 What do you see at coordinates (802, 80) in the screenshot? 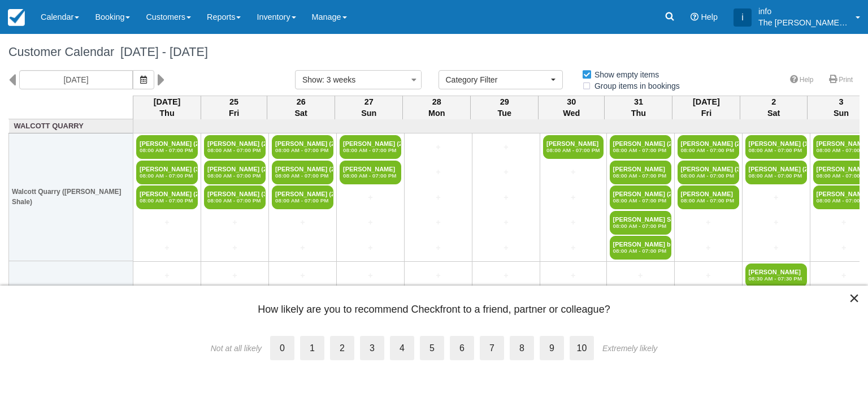
I see `a: Help` at bounding box center [802, 80].